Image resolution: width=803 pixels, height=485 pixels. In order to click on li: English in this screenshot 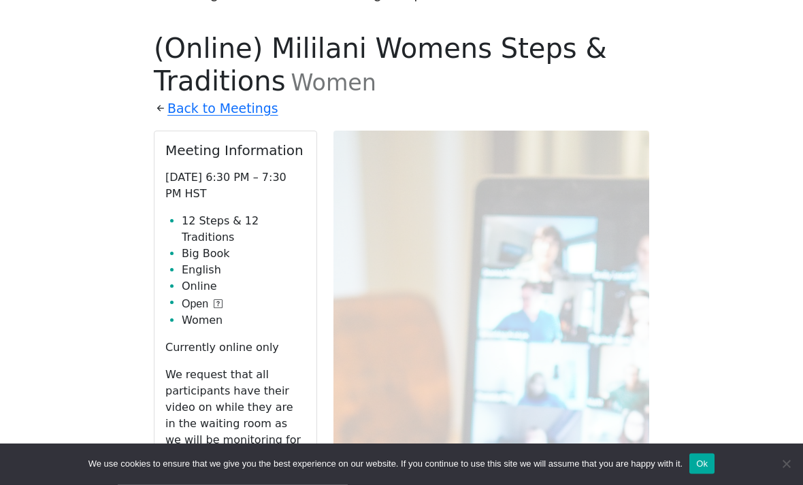, I will do `click(244, 270)`.